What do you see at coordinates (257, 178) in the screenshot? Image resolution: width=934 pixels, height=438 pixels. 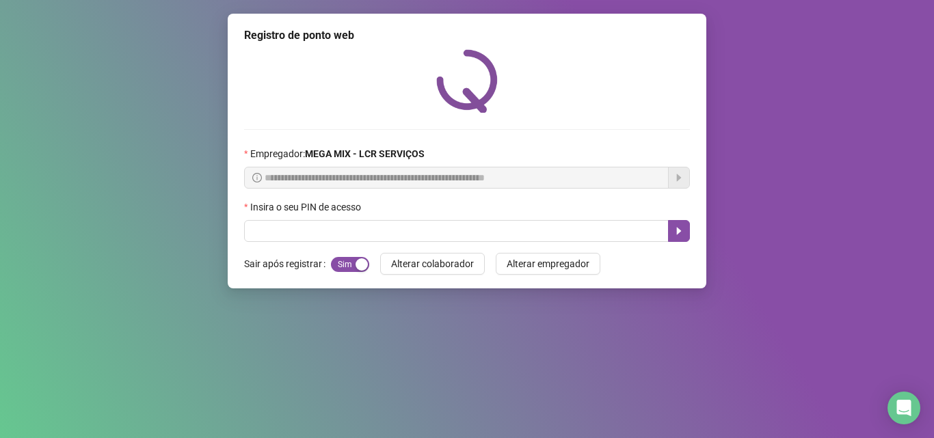 I see `span: info-circle` at bounding box center [257, 178].